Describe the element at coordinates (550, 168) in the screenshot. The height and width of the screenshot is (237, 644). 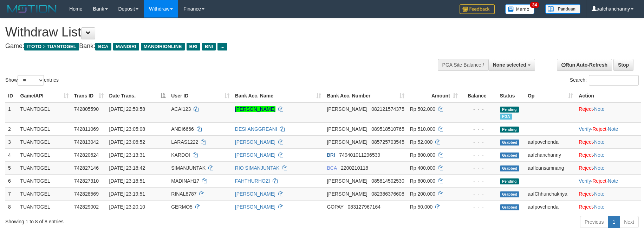
I see `td: aafleansamnang` at that location.